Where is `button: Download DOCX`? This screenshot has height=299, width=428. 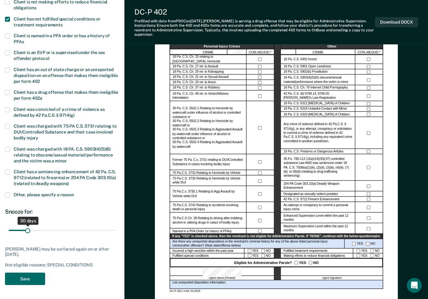 button: Download DOCX is located at coordinates (396, 22).